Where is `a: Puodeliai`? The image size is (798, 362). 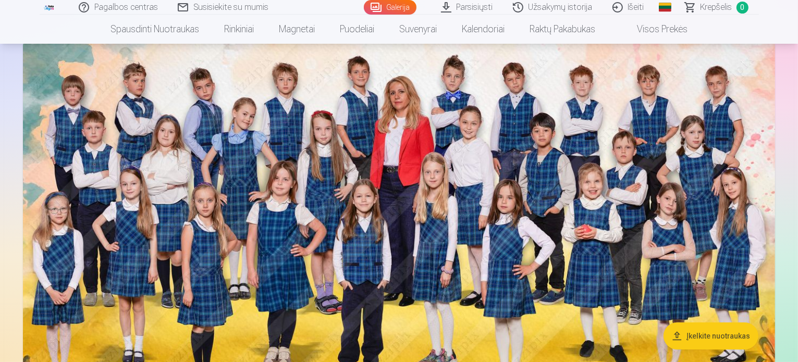
a: Puodeliai is located at coordinates (357, 29).